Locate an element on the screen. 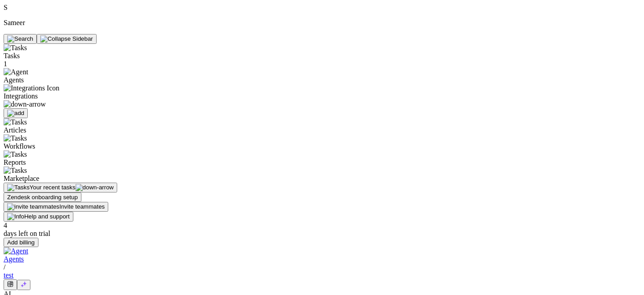 Image resolution: width=644 pixels, height=295 pixels. span: Reports is located at coordinates (14, 162).